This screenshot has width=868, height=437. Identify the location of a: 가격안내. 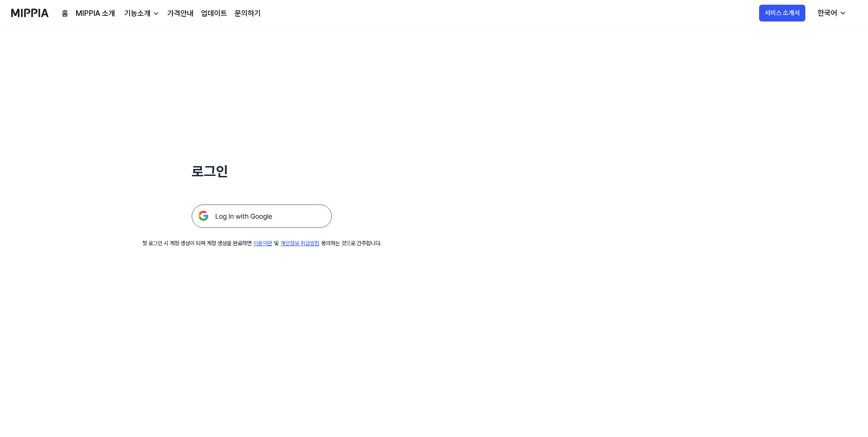
(180, 14).